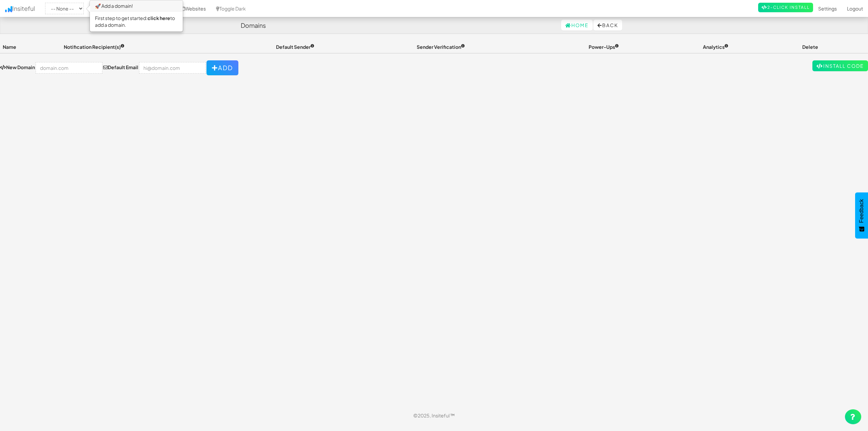  What do you see at coordinates (441, 47) in the screenshot?
I see `span: Sender Verification` at bounding box center [441, 47].